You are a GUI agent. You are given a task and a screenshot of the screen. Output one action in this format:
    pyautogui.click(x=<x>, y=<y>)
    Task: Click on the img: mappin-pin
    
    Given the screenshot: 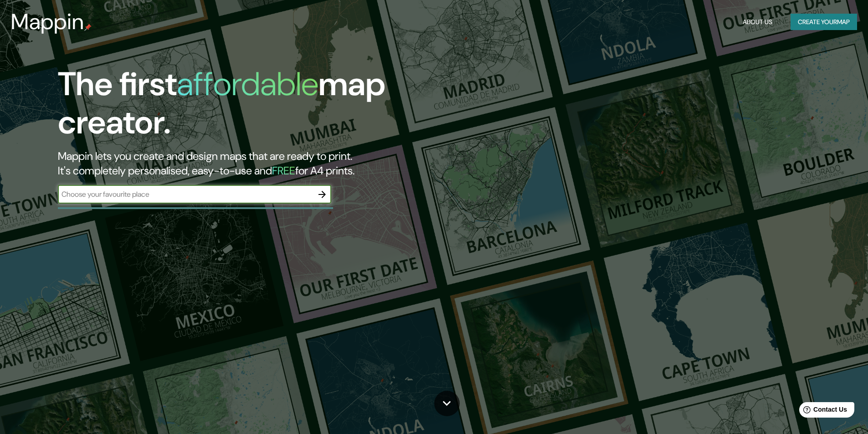 What is the action you would take?
    pyautogui.click(x=88, y=27)
    